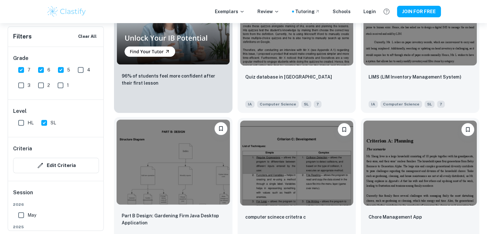 The width and height of the screenshot is (487, 234). I want to click on button: Help and Feedback, so click(386, 12).